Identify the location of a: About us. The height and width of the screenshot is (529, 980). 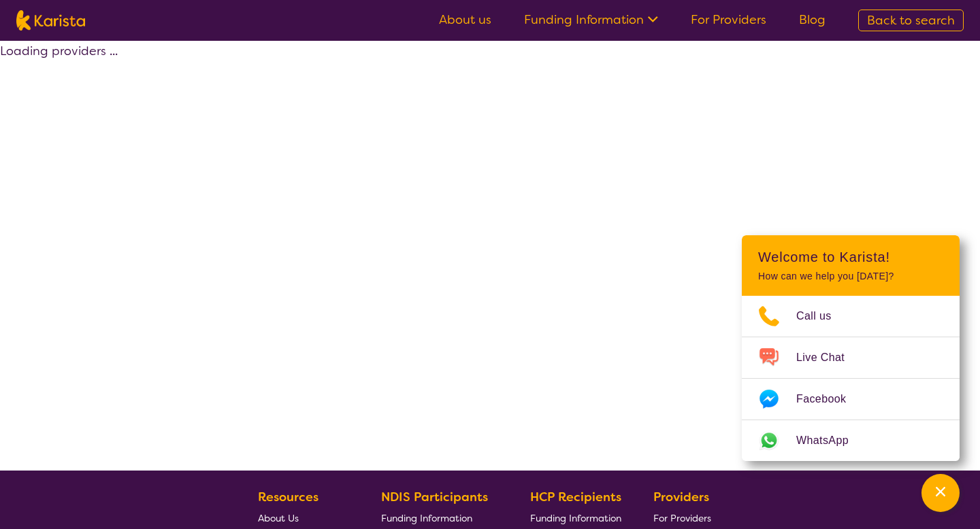
(465, 20).